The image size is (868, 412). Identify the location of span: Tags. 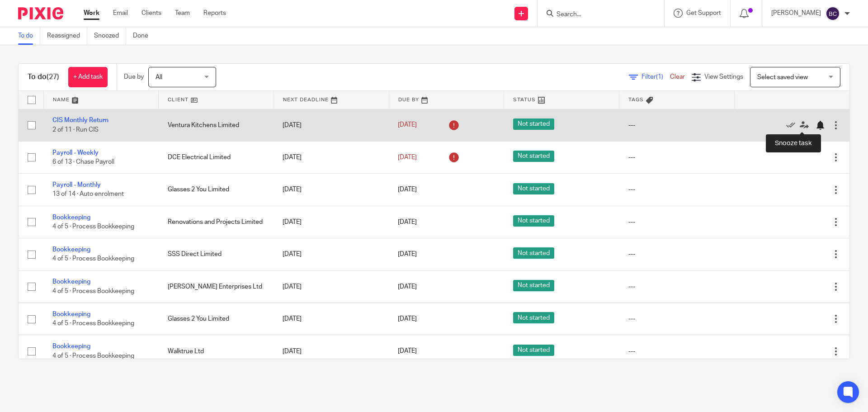
(636, 99).